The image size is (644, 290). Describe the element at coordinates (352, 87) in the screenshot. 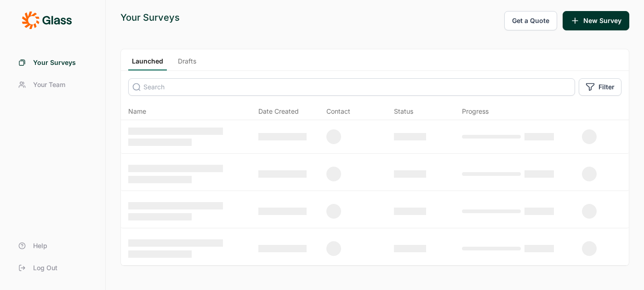

I see `input: Search` at that location.